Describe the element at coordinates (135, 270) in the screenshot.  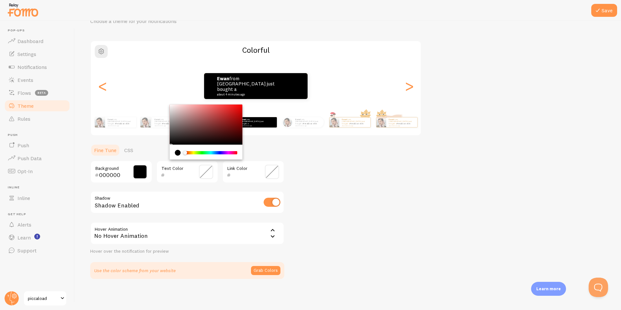
I see `p: Use the color scheme from your website` at that location.